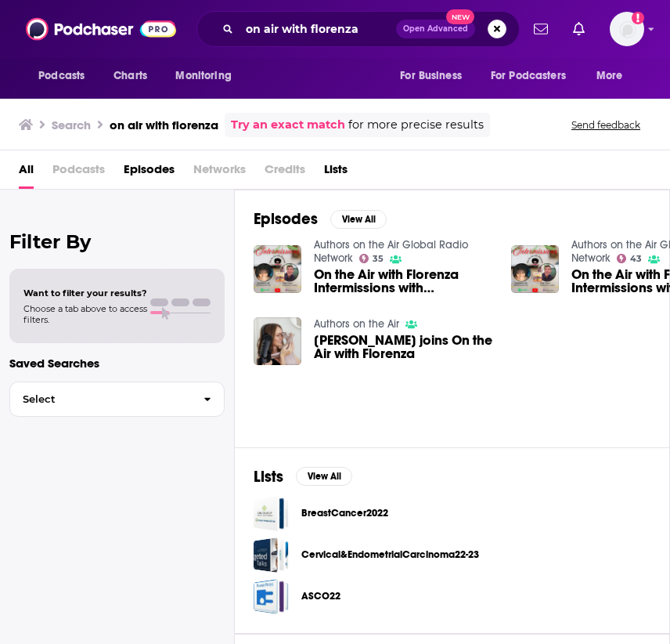 Image resolution: width=670 pixels, height=644 pixels. I want to click on span: For Podcasters, so click(529, 76).